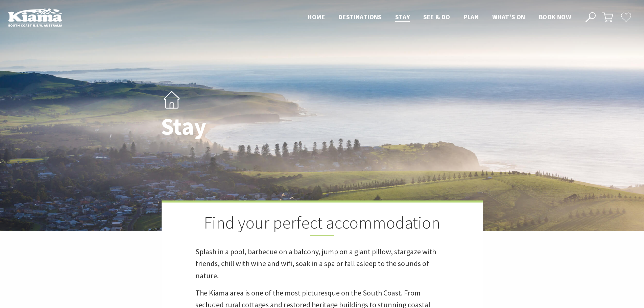 This screenshot has width=644, height=308. What do you see at coordinates (35, 17) in the screenshot?
I see `img: Kiama Logo` at bounding box center [35, 17].